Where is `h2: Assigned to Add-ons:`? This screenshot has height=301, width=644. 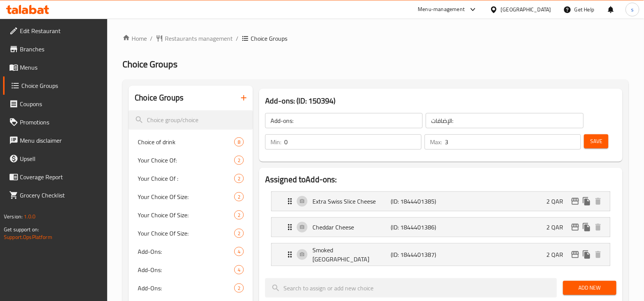
h2: Assigned to Add-ons: is located at coordinates (441, 180).